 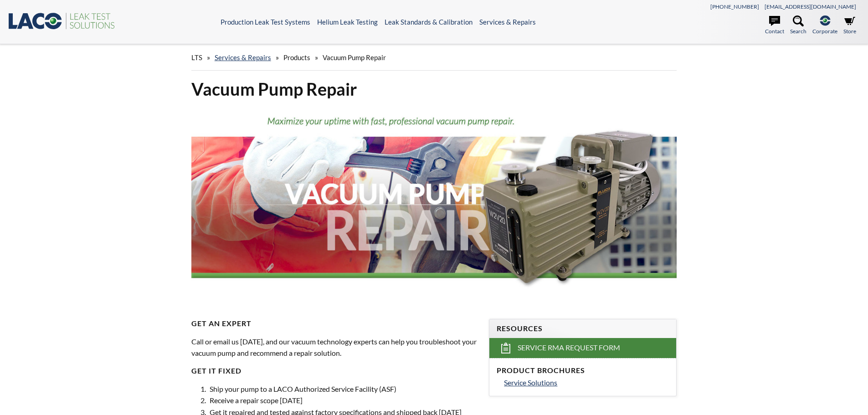 I want to click on a: Store, so click(x=850, y=26).